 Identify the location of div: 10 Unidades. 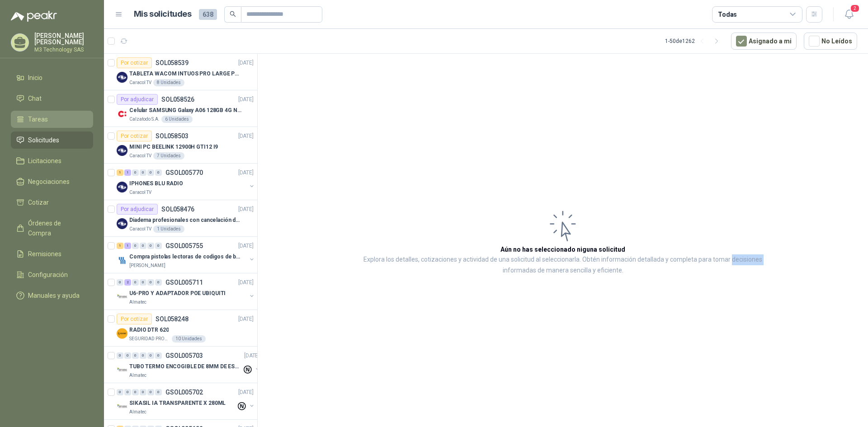
(188, 339).